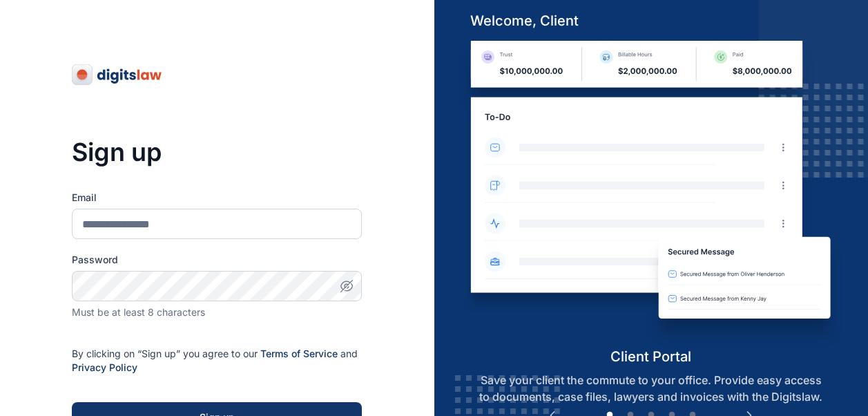 The width and height of the screenshot is (868, 416). What do you see at coordinates (217, 360) in the screenshot?
I see `p: By clicking on “Sign up” you agree to our and` at bounding box center [217, 360].